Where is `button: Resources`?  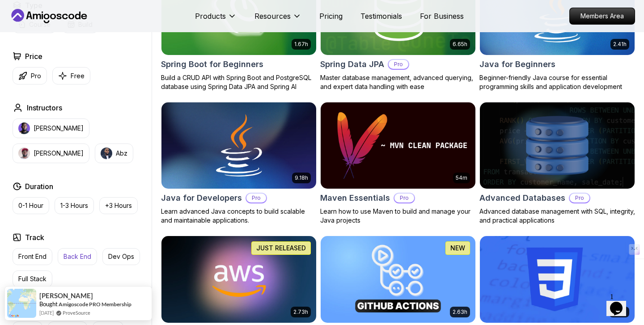
button: Resources is located at coordinates (278, 19).